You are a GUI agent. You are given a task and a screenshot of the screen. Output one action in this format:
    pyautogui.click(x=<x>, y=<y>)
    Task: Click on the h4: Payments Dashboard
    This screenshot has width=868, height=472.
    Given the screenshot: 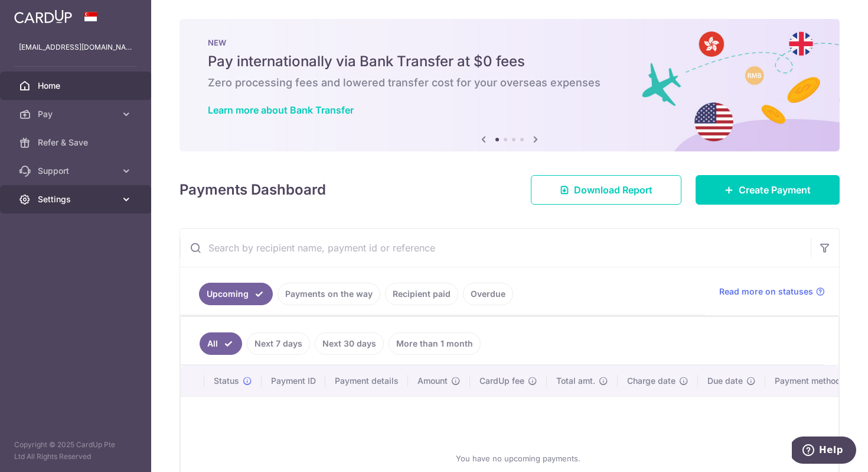 What is the action you would take?
    pyautogui.click(x=253, y=189)
    